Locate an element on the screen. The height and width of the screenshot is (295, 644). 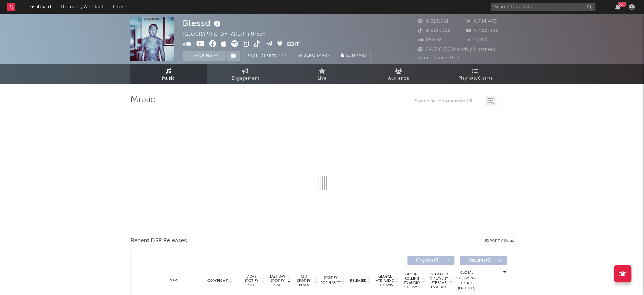
button: Summary is located at coordinates (354, 56).